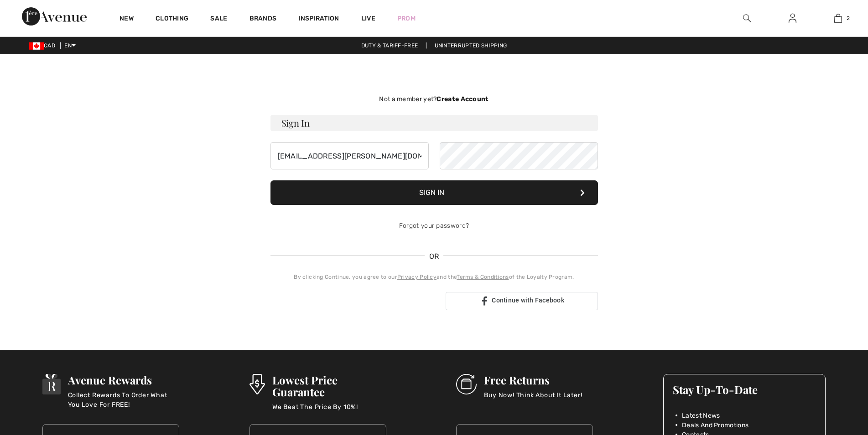 The image size is (868, 435). I want to click on a: Privacy Policy, so click(417, 277).